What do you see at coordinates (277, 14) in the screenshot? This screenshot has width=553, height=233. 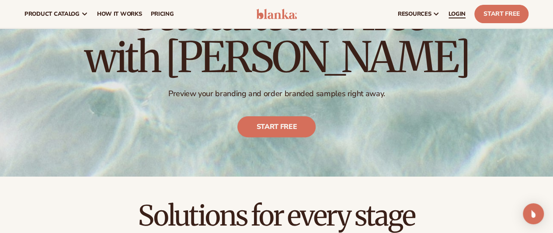 I see `img: logo` at bounding box center [277, 14].